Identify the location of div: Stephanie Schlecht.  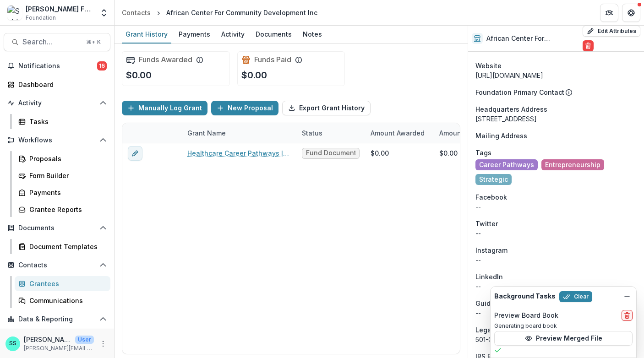
(13, 344).